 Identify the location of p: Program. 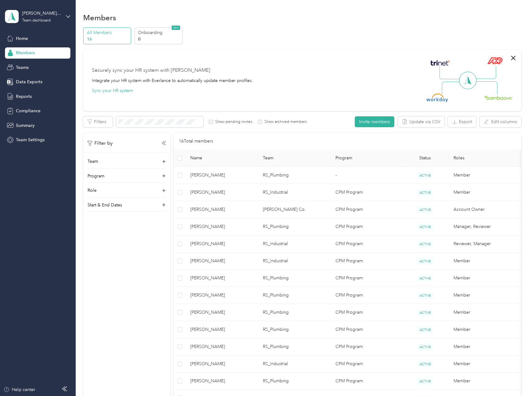
(96, 176).